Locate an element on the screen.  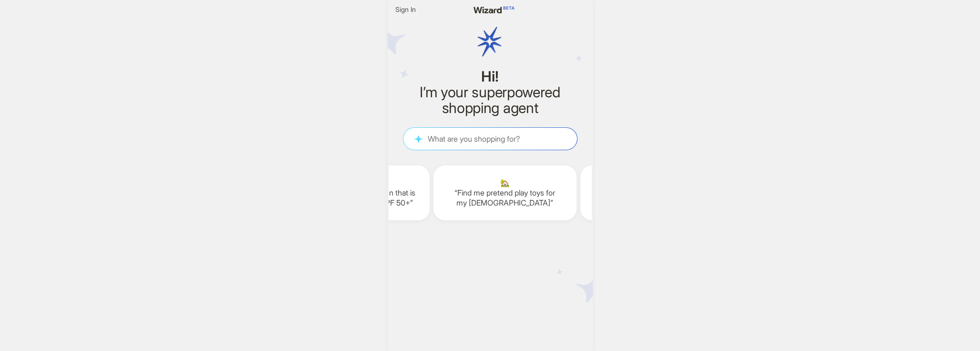
h1: Hi! is located at coordinates (490, 77).